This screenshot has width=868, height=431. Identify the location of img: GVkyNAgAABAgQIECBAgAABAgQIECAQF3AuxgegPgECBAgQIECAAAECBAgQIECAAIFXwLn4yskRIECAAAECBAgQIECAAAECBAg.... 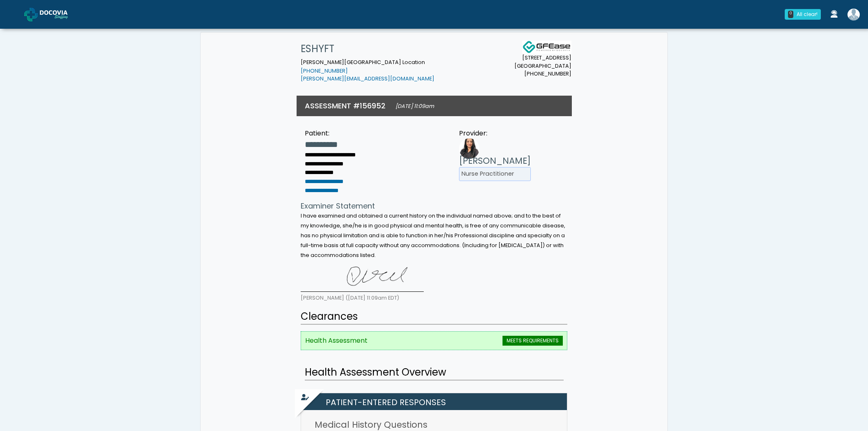
(362, 278).